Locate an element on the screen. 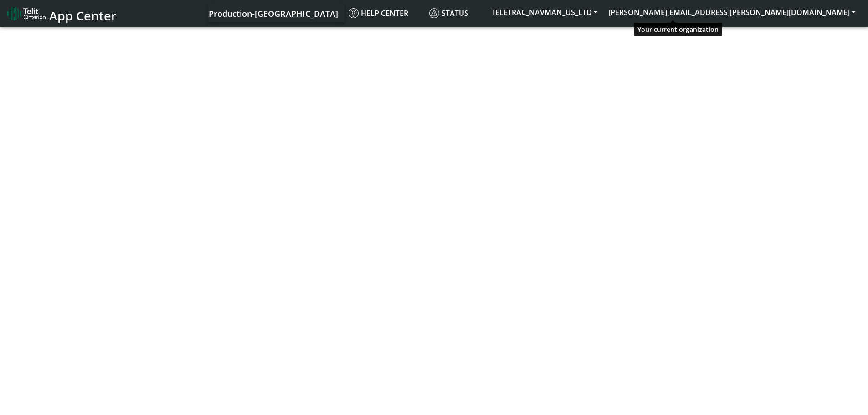  span: App Center is located at coordinates (83, 16).